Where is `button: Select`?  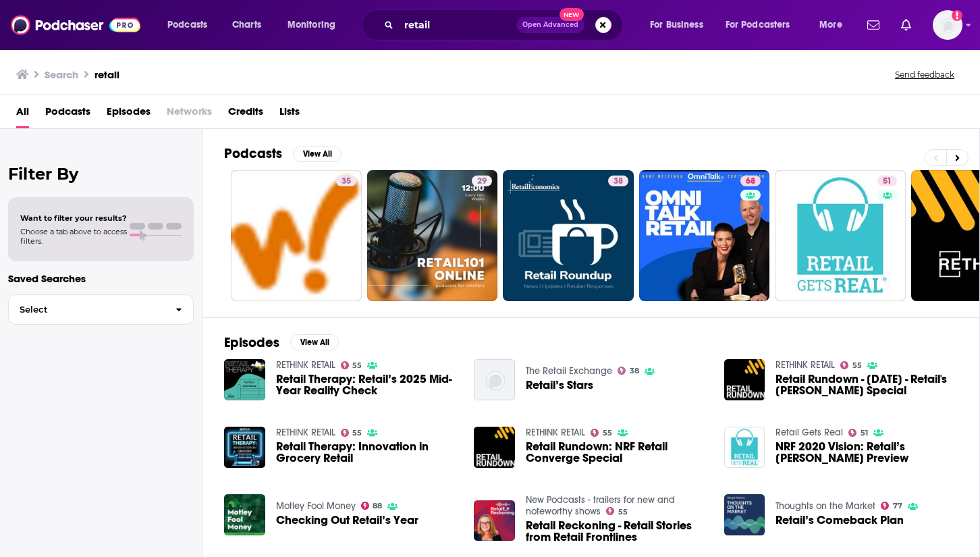
button: Select is located at coordinates (101, 309).